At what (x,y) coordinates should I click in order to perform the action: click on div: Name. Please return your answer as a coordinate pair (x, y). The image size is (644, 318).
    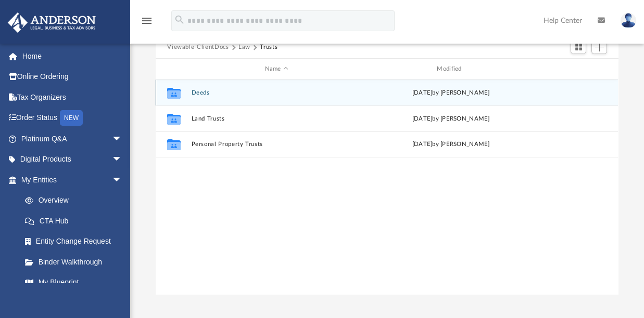
    Looking at the image, I should click on (276, 69).